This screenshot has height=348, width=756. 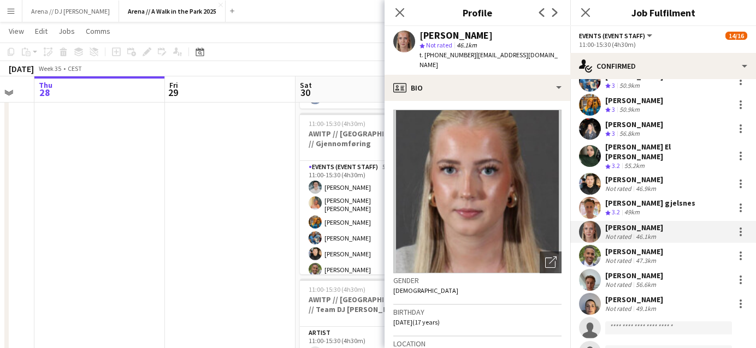 What do you see at coordinates (75, 68) in the screenshot?
I see `div: CEST` at bounding box center [75, 68].